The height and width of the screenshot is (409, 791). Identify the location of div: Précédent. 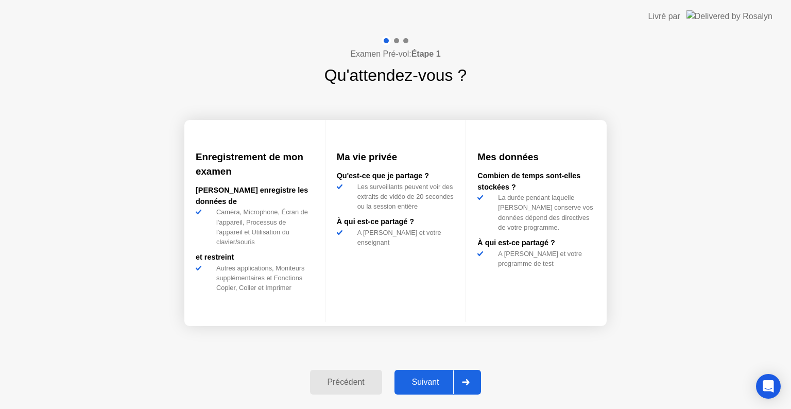
(346, 382).